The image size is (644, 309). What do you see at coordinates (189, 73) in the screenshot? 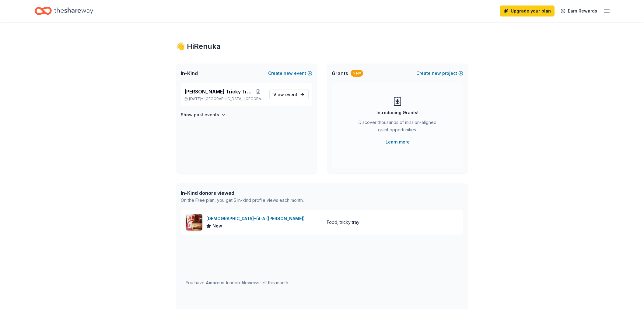
I see `span: In-Kind` at bounding box center [189, 73].